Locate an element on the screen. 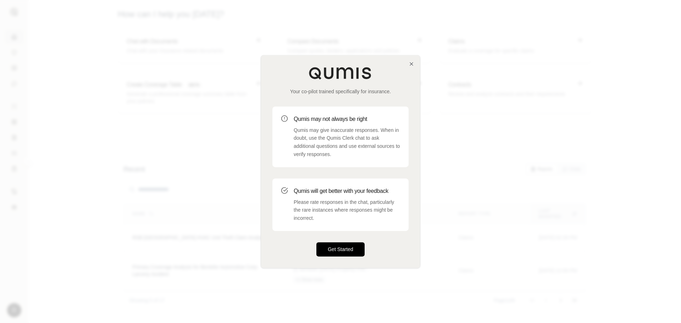  h3: Qumis will get better with your feedback is located at coordinates (347, 191).